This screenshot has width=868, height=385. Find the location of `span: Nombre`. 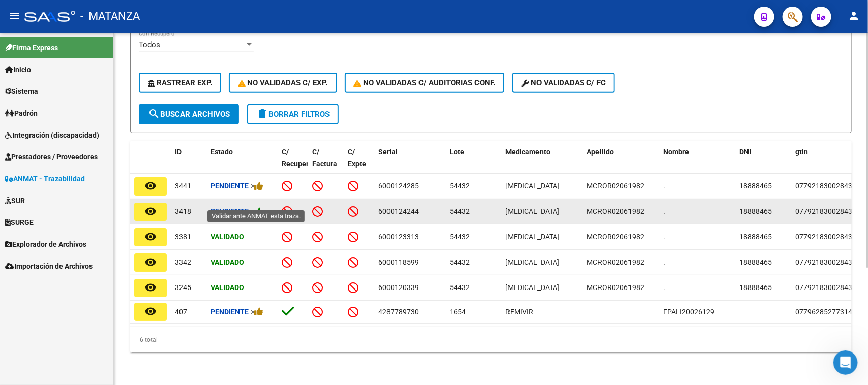

span: Nombre is located at coordinates (675, 152).